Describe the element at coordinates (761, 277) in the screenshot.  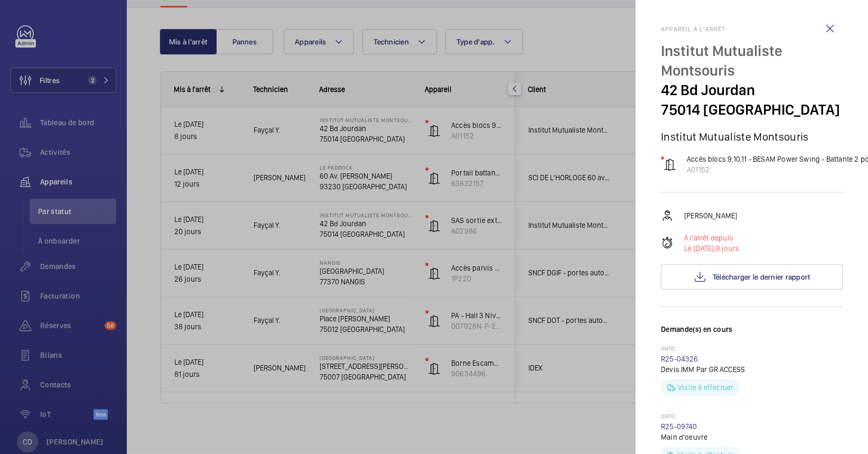
I see `span: Télécharger le dernier rapport` at that location.